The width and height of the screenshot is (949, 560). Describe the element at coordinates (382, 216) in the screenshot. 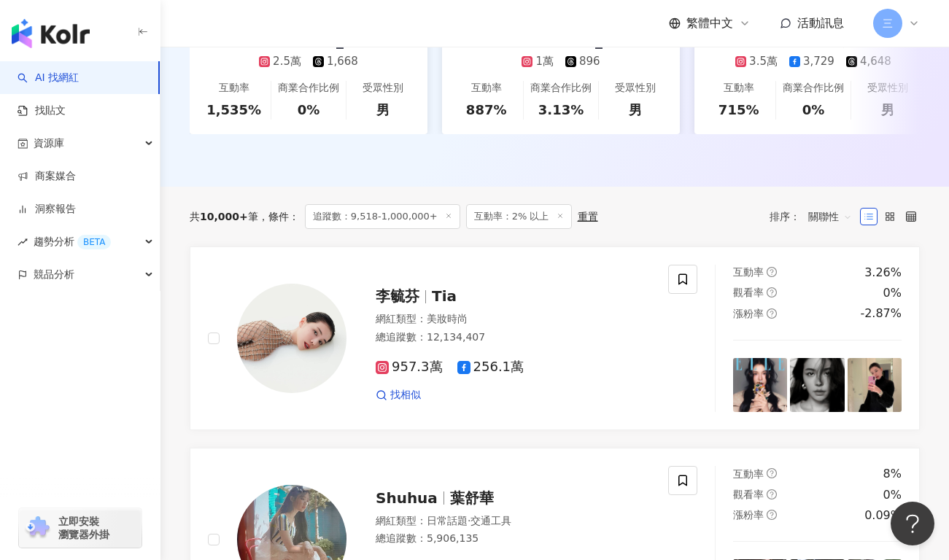

I see `span: 追蹤數：9,518-1,000,000+` at that location.